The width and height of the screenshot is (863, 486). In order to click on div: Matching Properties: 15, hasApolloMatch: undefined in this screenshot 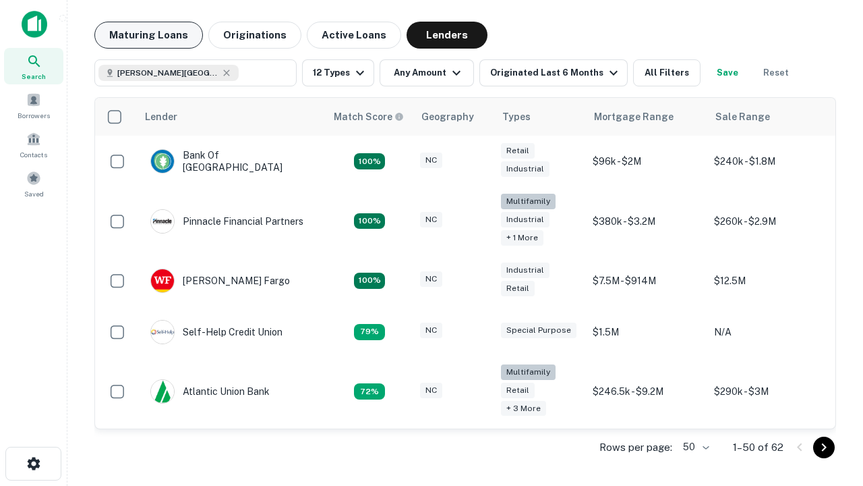, I will do `click(370, 281)`.